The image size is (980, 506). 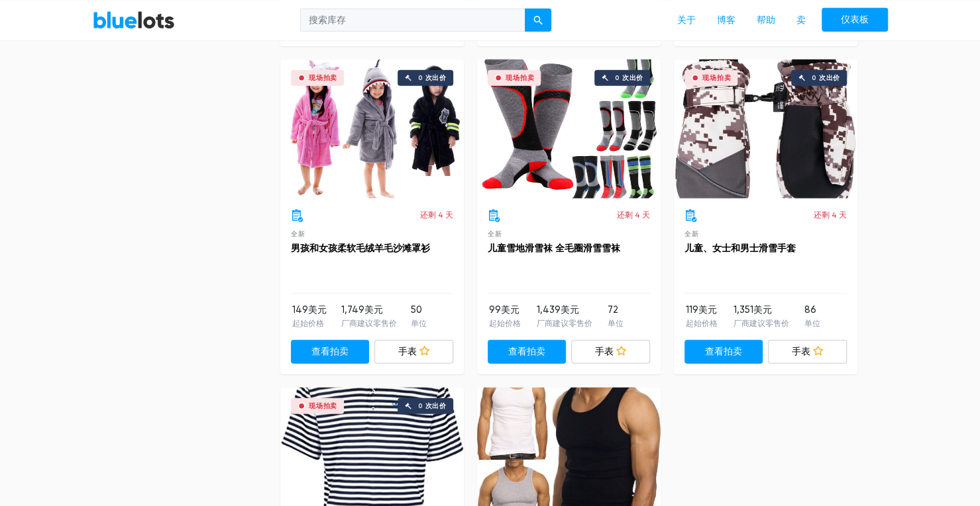 I want to click on font: 119美元, so click(x=701, y=310).